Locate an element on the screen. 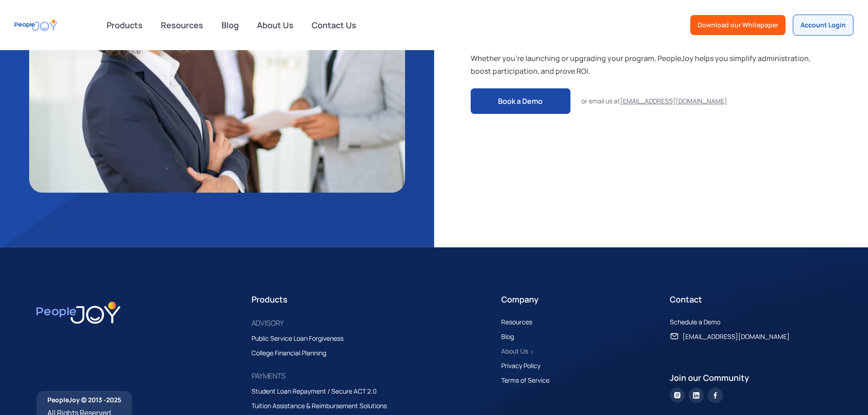 This screenshot has width=868, height=415. div: College Financial Planning is located at coordinates (289, 353).